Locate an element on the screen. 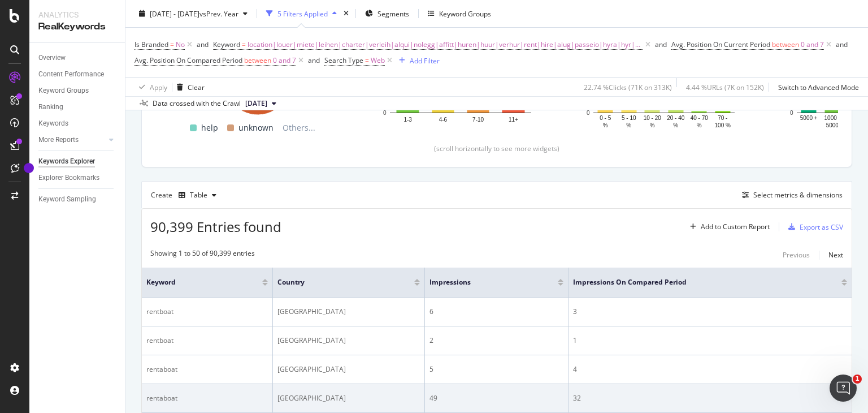  div: 4.44 % URLs ( 7K on 152K ) is located at coordinates (725, 87).